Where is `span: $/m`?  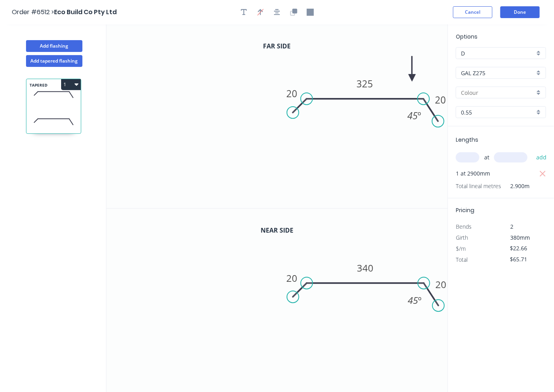
span: $/m is located at coordinates (460, 248).